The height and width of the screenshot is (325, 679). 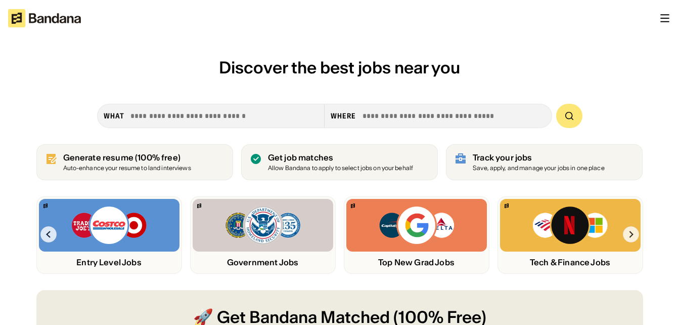 What do you see at coordinates (631, 234) in the screenshot?
I see `img: Right Arrow` at bounding box center [631, 234].